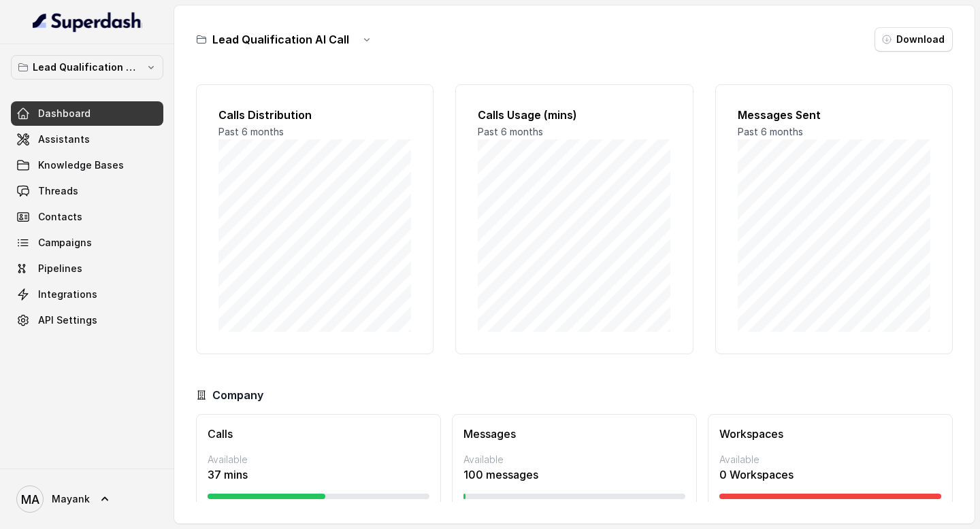 This screenshot has width=980, height=529. What do you see at coordinates (60, 269) in the screenshot?
I see `span: Pipelines` at bounding box center [60, 269].